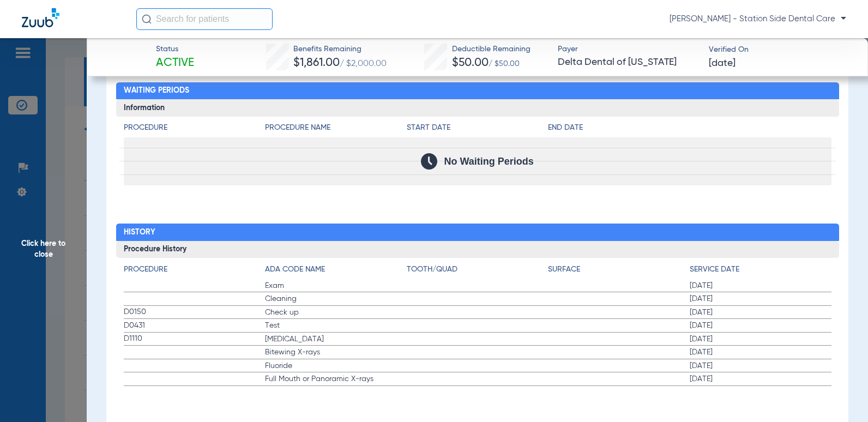  I want to click on app-breakdown-title: End Date, so click(689, 130).